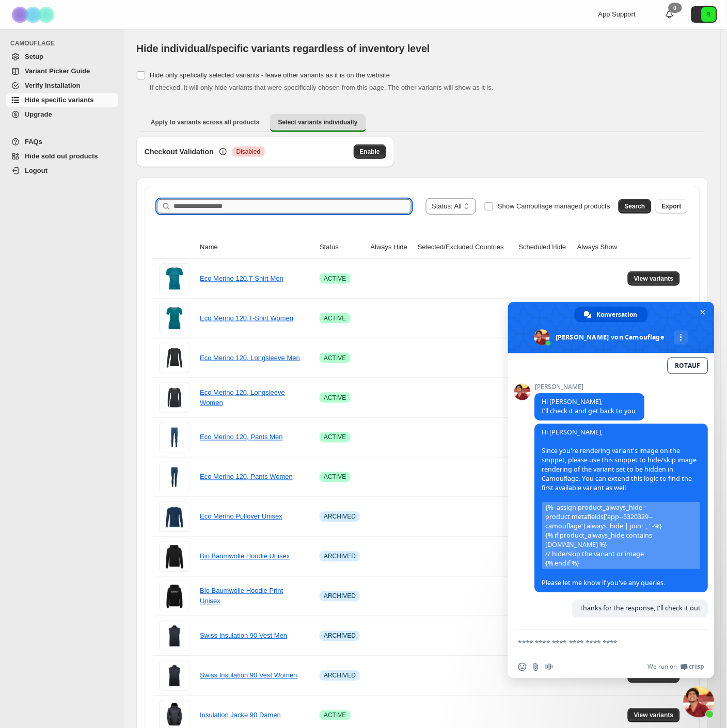 The width and height of the screenshot is (727, 728). What do you see at coordinates (37, 170) in the screenshot?
I see `span: Logout` at bounding box center [37, 170].